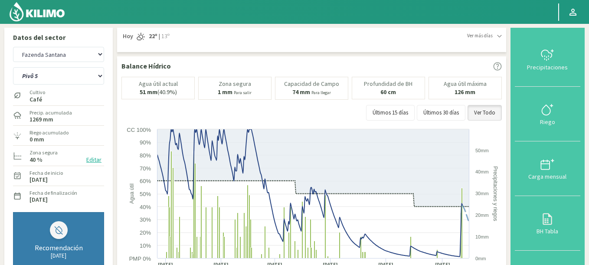 Image resolution: width=589 pixels, height=265 pixels. Describe the element at coordinates (59, 37) in the screenshot. I see `p: Datos del sector` at that location.